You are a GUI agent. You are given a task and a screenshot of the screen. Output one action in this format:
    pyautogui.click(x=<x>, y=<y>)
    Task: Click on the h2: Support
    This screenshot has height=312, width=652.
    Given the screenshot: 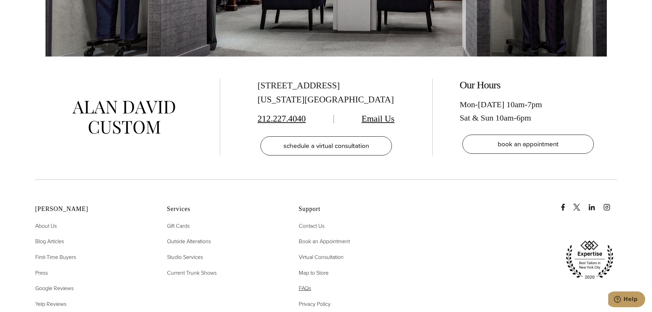 What is the action you would take?
    pyautogui.click(x=356, y=209)
    